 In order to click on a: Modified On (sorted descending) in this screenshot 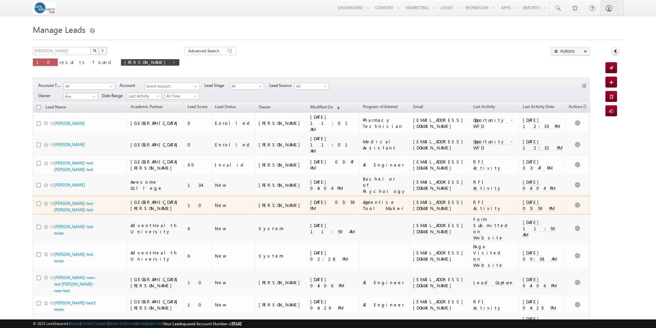, I will do `click(325, 107)`.